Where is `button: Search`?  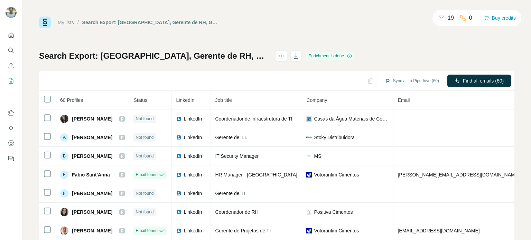 button: Search is located at coordinates (11, 51).